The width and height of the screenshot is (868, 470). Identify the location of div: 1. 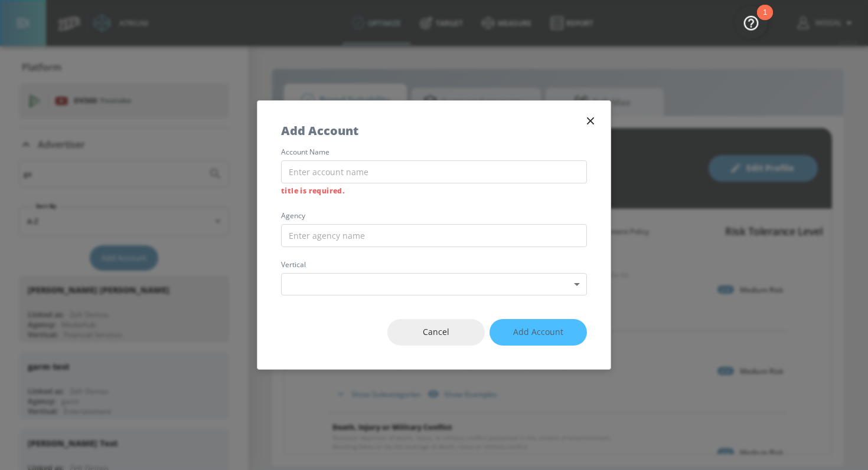
(764, 20).